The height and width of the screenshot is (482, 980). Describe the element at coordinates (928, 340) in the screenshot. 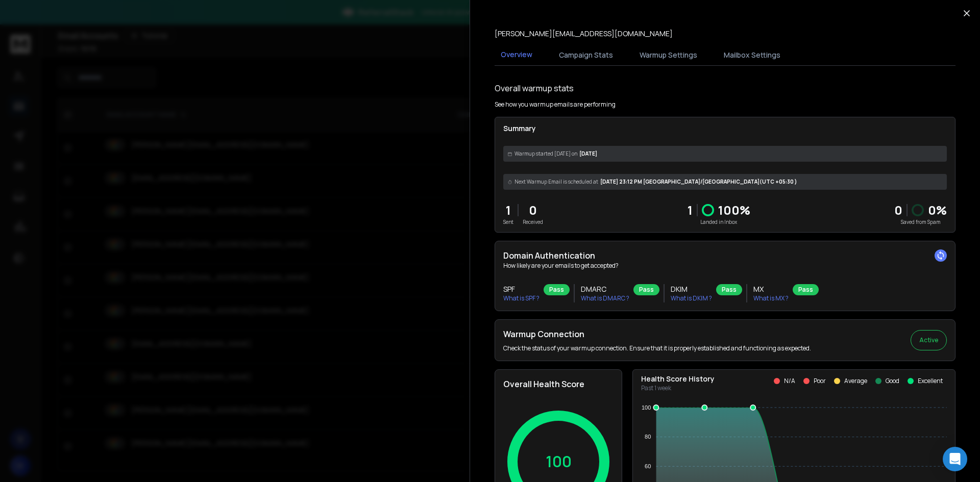

I see `button: Active` at that location.